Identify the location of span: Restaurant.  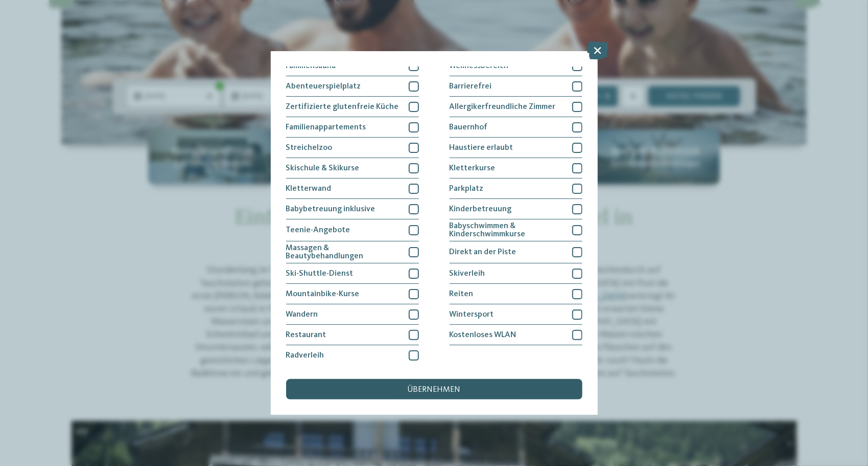
(306, 335).